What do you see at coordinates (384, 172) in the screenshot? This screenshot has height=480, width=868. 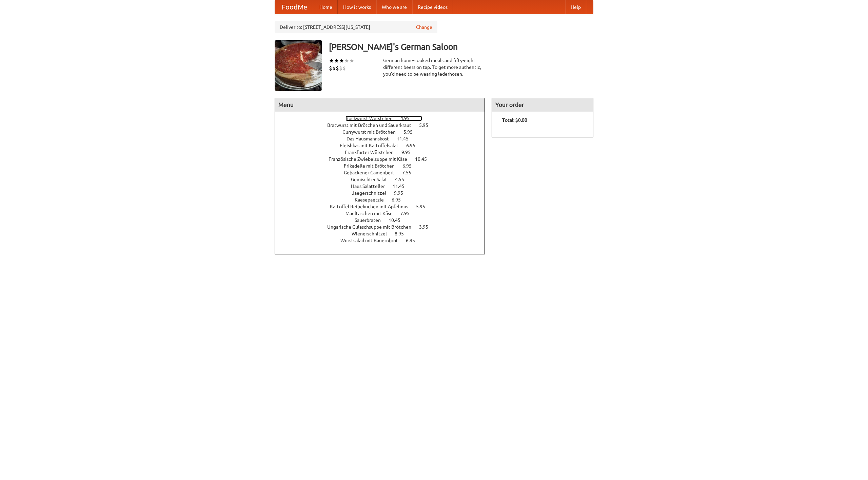 I see `a: Gebackener Camenbert 7.55` at bounding box center [384, 172].